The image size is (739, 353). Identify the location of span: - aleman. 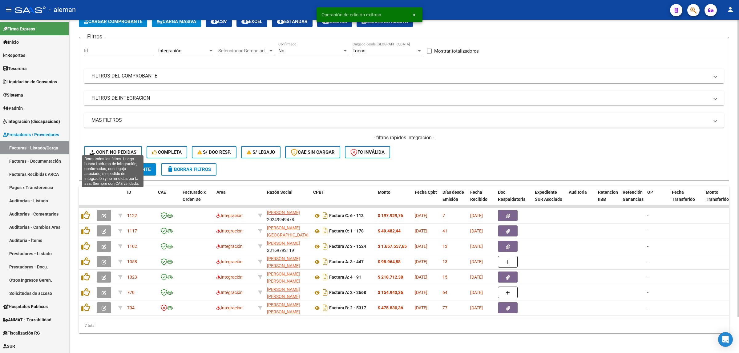
(62, 10).